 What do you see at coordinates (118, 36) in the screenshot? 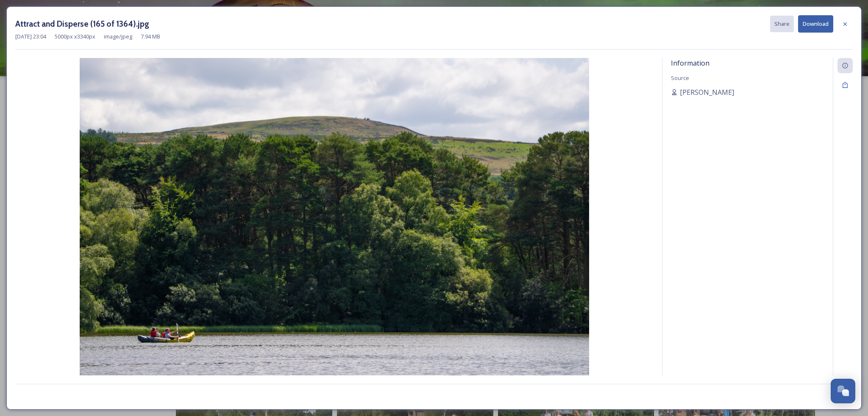
I see `span: image/jpeg` at bounding box center [118, 36].